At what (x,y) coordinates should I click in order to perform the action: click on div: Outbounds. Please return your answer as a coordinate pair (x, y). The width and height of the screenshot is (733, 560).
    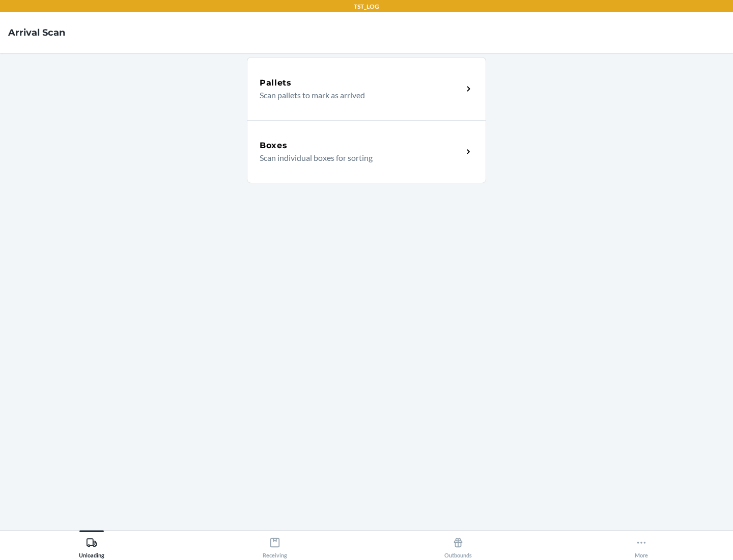
    Looking at the image, I should click on (458, 545).